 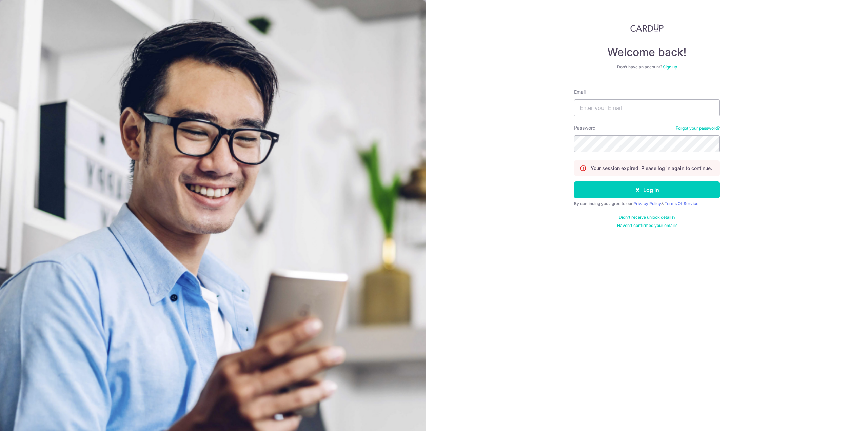 What do you see at coordinates (585, 128) in the screenshot?
I see `label: Password` at bounding box center [585, 128].